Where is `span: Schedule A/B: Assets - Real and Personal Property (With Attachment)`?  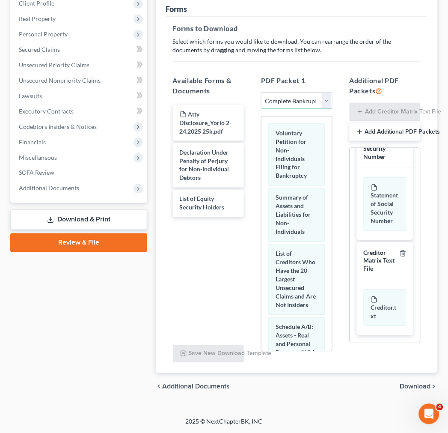 span: Schedule A/B: Assets - Real and Personal Property (With Attachment) is located at coordinates (296, 344).